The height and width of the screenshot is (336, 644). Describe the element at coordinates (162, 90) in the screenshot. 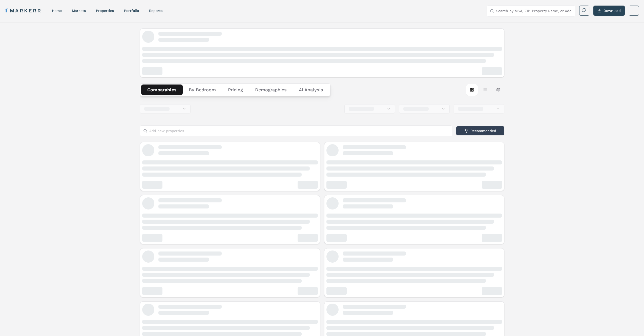

I see `button: Comparables` at that location.